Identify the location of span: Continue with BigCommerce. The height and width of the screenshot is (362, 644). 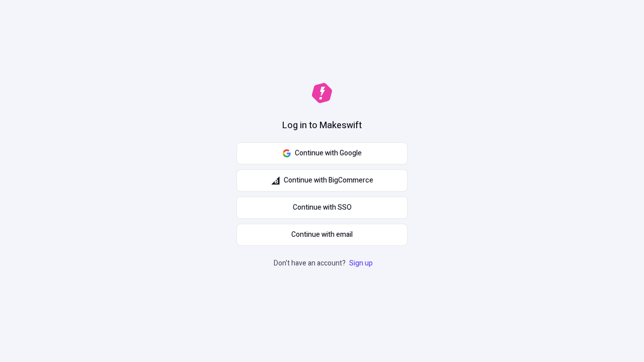
(328, 180).